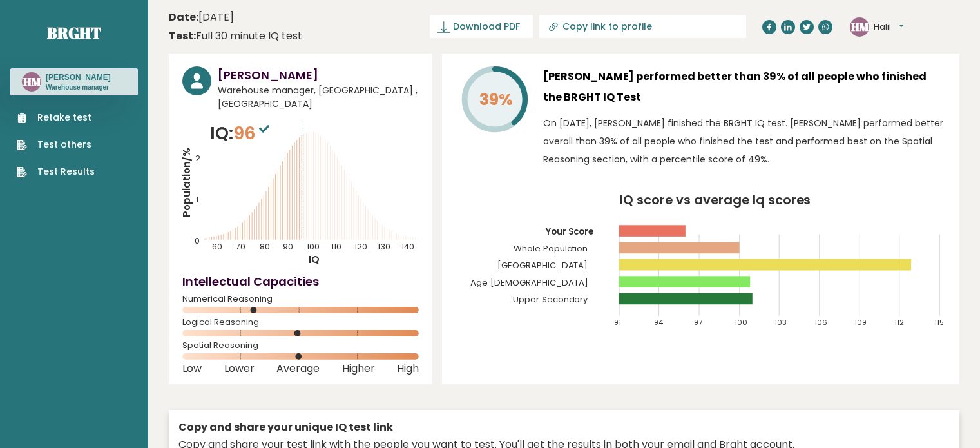 The height and width of the screenshot is (448, 980). What do you see at coordinates (197, 199) in the screenshot?
I see `tspan: 1` at bounding box center [197, 199].